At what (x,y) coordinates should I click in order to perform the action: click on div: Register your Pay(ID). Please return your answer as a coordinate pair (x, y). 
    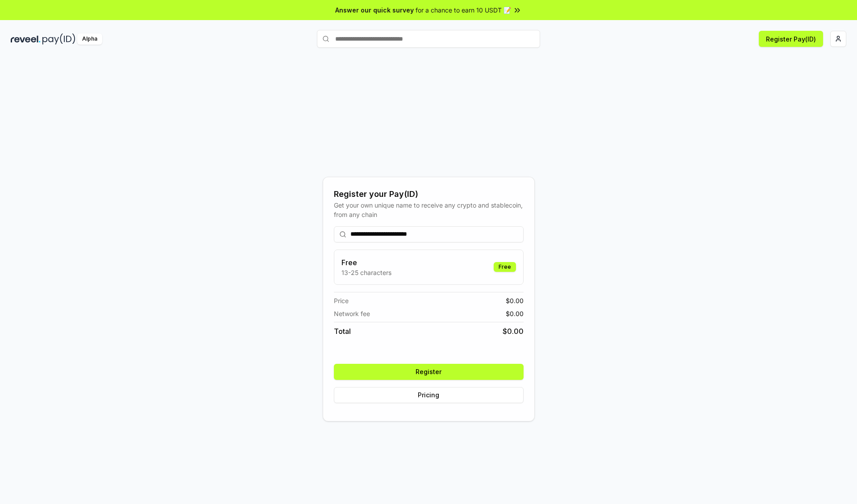
    Looking at the image, I should click on (429, 194).